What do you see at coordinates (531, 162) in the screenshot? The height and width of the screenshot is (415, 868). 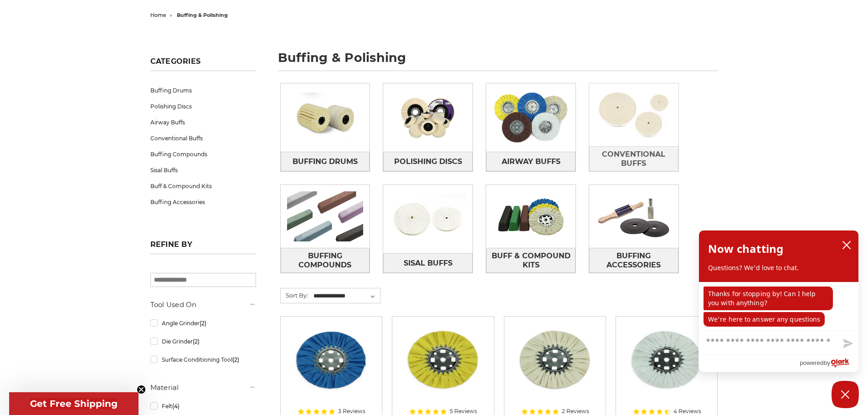 I see `span: Airway Buffs` at bounding box center [531, 162].